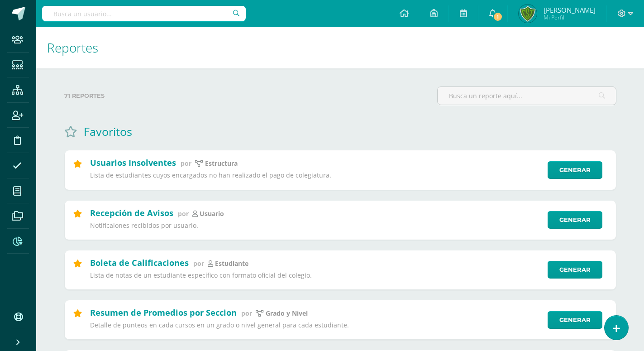 The image size is (644, 351). I want to click on label: 71 reportes, so click(247, 96).